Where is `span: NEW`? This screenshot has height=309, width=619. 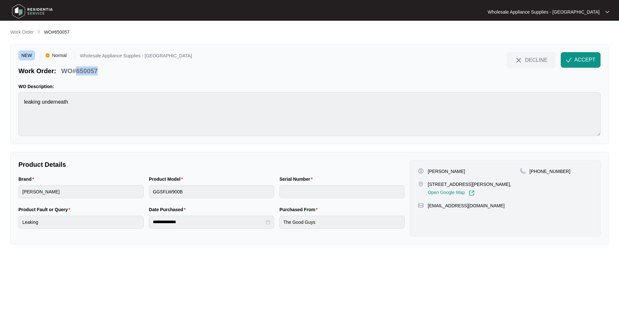 span: NEW is located at coordinates (27, 55).